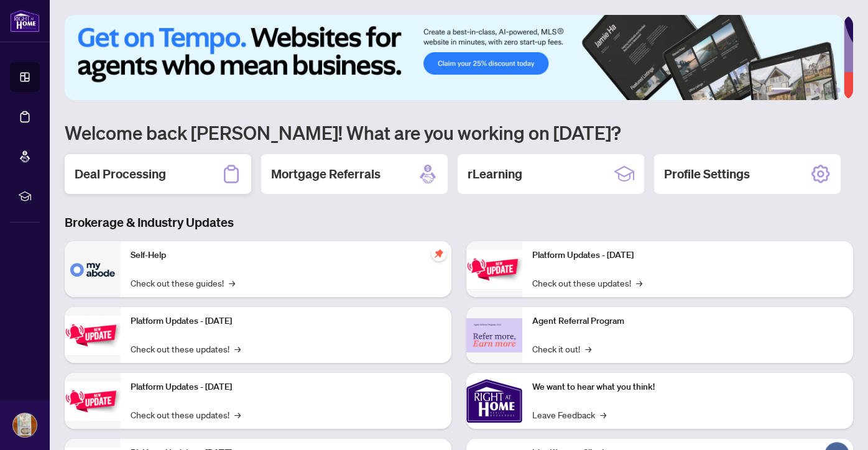  What do you see at coordinates (568, 415) in the screenshot?
I see `a: Leave Feedback→` at bounding box center [568, 415].